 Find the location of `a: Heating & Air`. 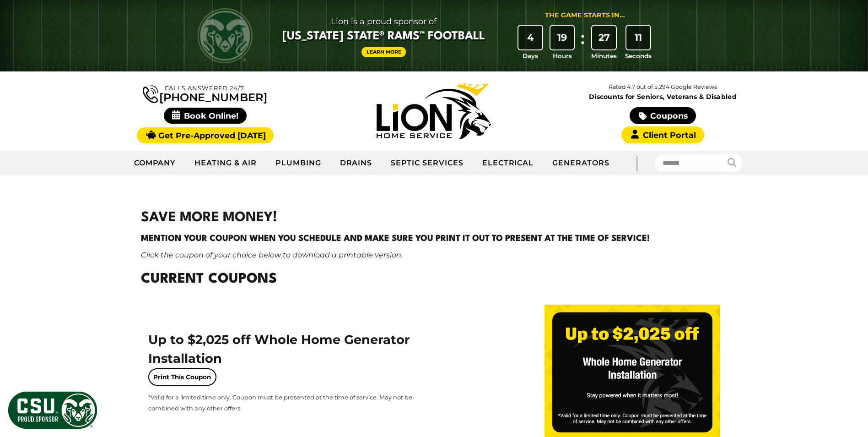

a: Heating & Air is located at coordinates (226, 163).